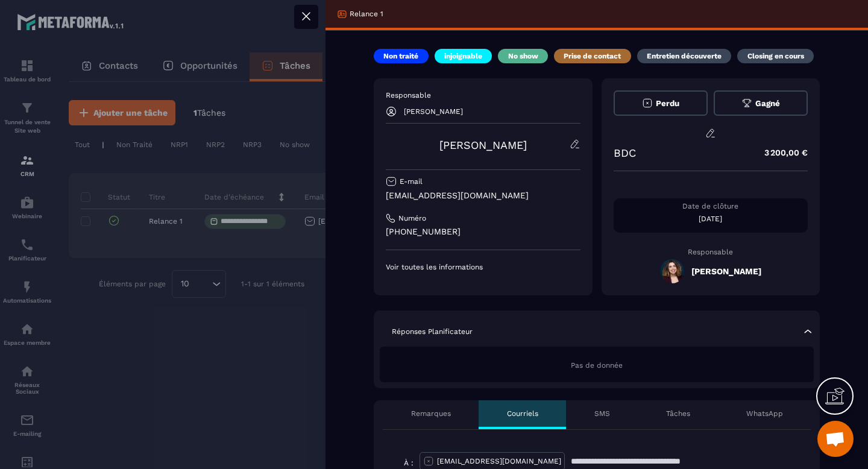 The height and width of the screenshot is (469, 868). I want to click on p: Voir toutes les informations, so click(482, 267).